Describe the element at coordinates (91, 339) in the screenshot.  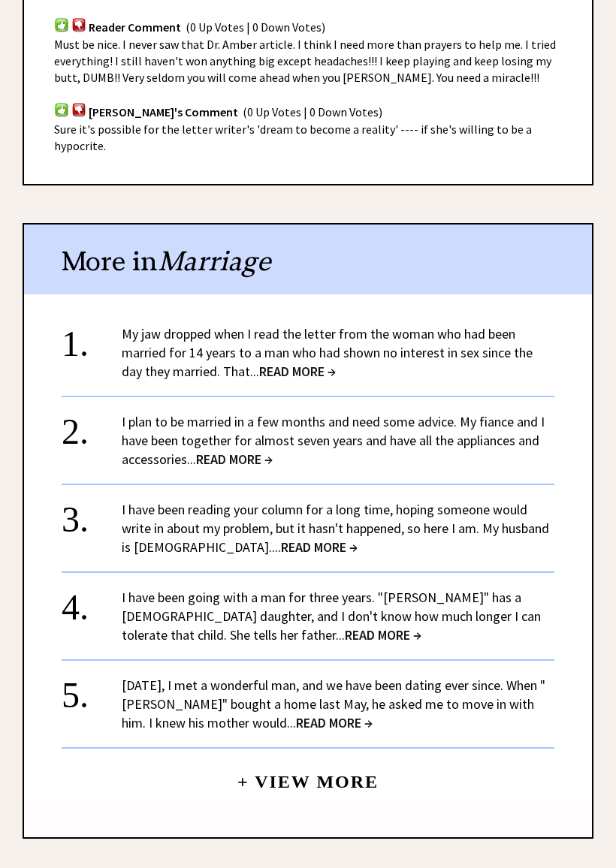
I see `div: 1.` at that location.